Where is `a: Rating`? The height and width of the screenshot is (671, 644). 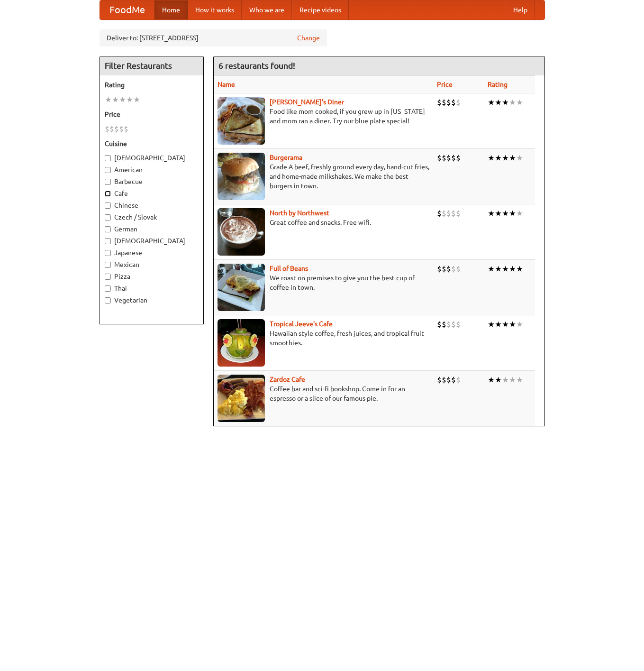 a: Rating is located at coordinates (498, 84).